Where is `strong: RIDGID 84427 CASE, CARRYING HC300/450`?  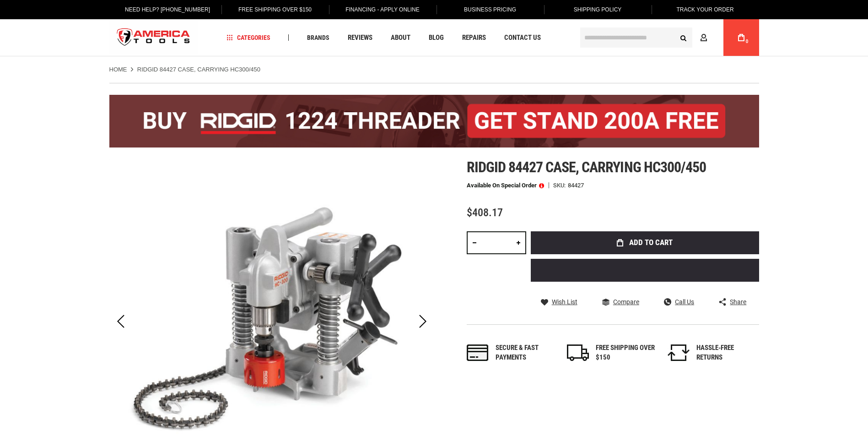 strong: RIDGID 84427 CASE, CARRYING HC300/450 is located at coordinates (199, 70).